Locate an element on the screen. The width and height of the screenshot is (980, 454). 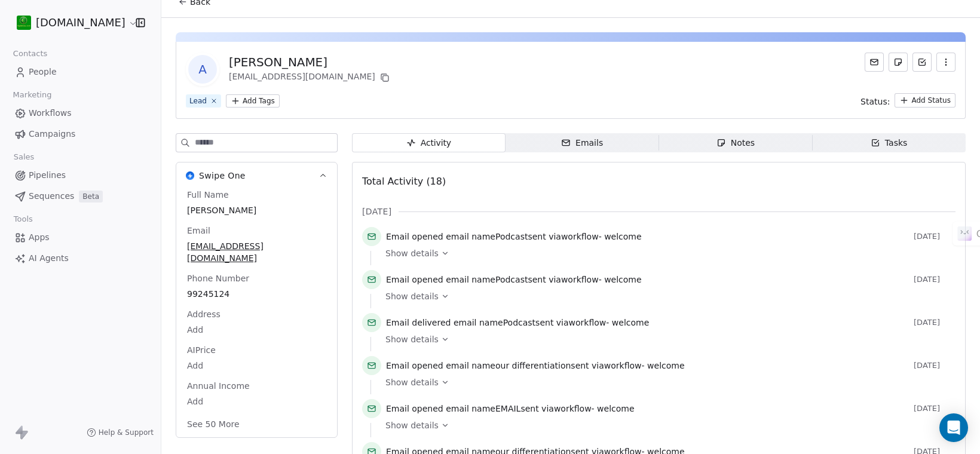
span: Beta is located at coordinates (90, 197).